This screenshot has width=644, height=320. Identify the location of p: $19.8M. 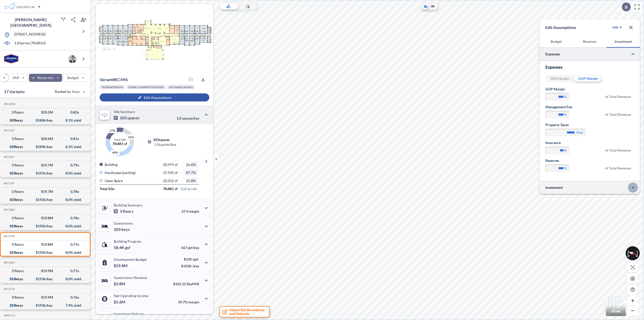
(121, 266).